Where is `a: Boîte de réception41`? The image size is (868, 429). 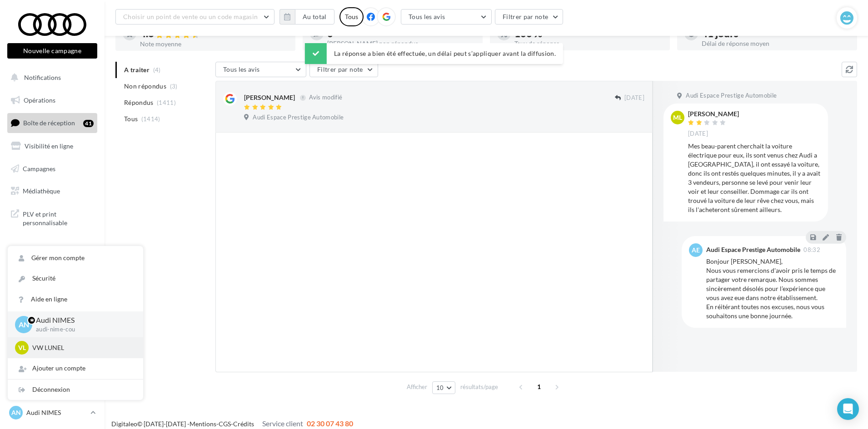
a: Boîte de réception41 is located at coordinates (53, 123).